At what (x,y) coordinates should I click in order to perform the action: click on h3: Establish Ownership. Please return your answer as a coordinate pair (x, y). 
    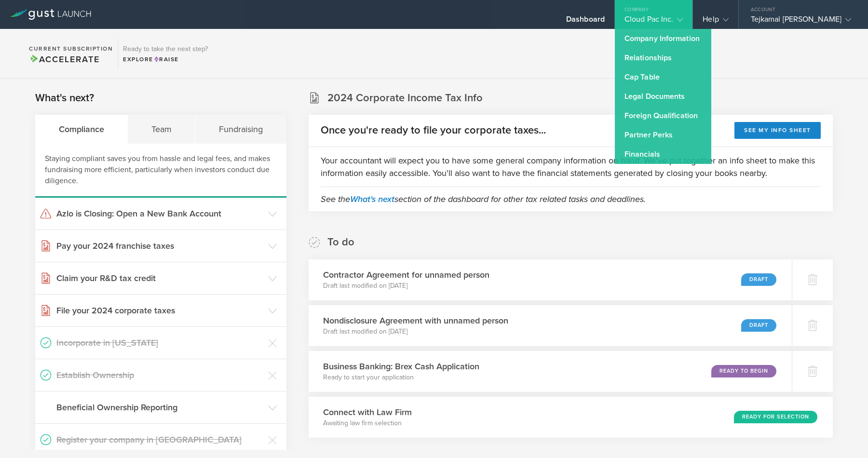
    Looking at the image, I should click on (159, 375).